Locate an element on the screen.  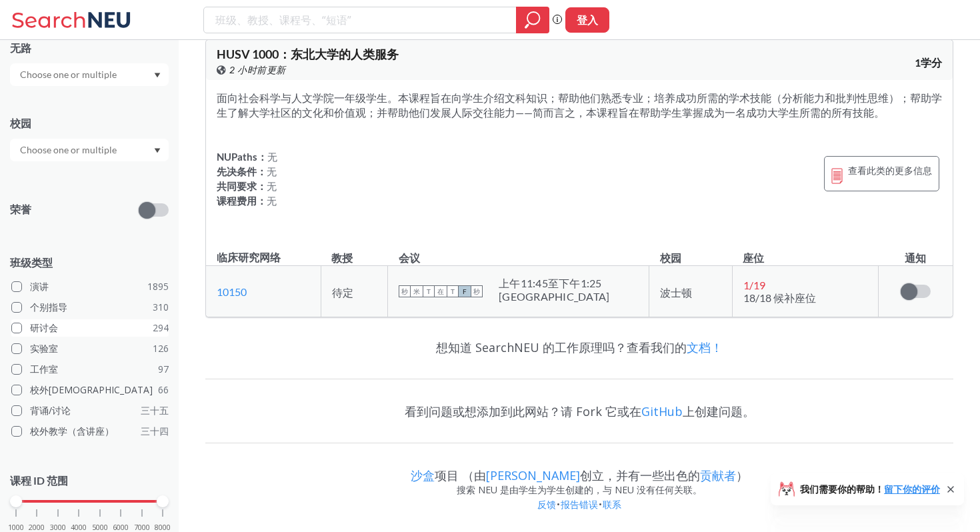
font: 贡献者 is located at coordinates (718, 475).